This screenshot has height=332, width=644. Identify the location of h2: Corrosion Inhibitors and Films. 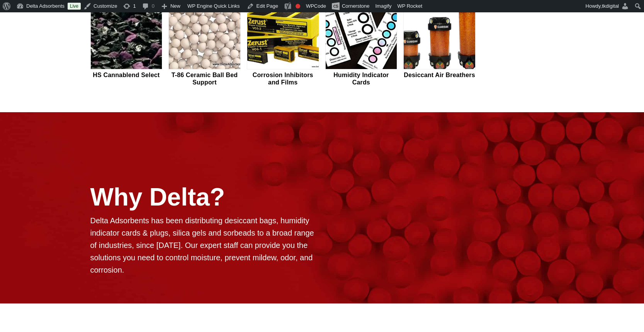
(283, 79).